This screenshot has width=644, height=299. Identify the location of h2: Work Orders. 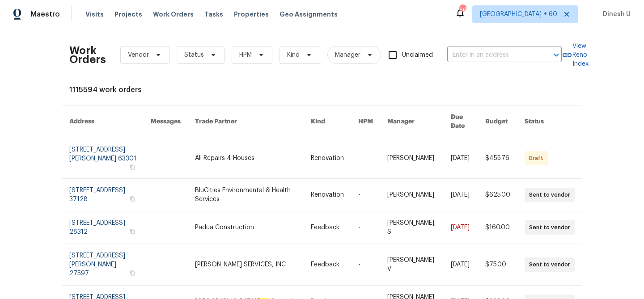
(88, 55).